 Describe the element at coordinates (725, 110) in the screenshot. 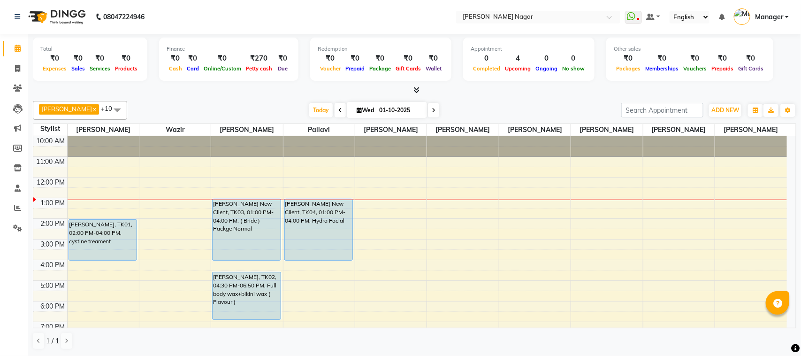

I see `span: ADD NEW` at that location.